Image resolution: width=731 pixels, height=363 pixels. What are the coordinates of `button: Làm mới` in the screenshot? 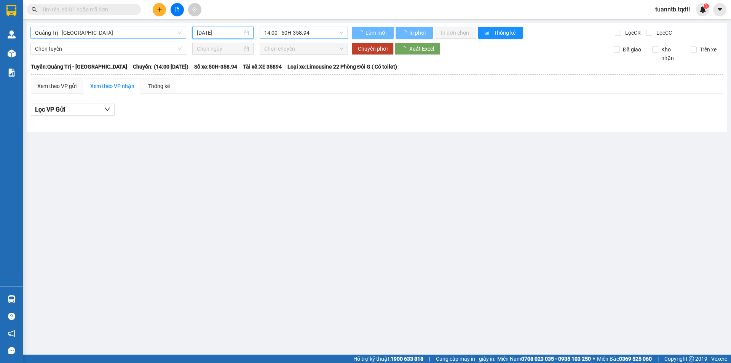 It's located at (373, 33).